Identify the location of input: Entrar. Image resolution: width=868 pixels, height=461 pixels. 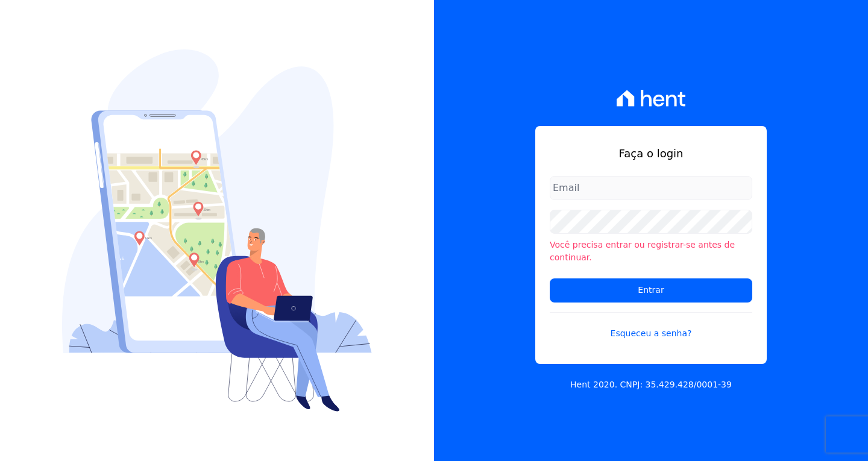
(651, 290).